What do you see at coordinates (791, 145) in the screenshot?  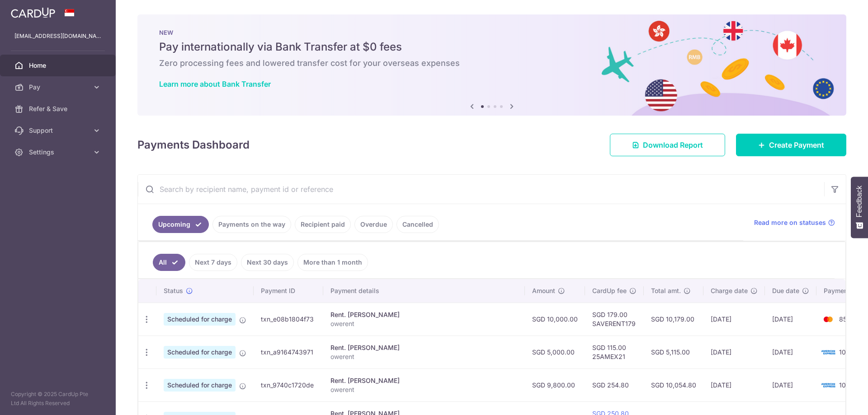 I see `a: Create Payment` at bounding box center [791, 145].